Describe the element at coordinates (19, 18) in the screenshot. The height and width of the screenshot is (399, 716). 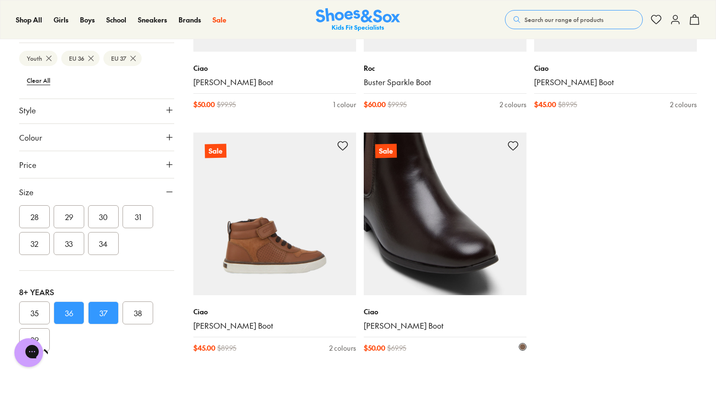
I see `button: Open gorgias live chat` at that location.